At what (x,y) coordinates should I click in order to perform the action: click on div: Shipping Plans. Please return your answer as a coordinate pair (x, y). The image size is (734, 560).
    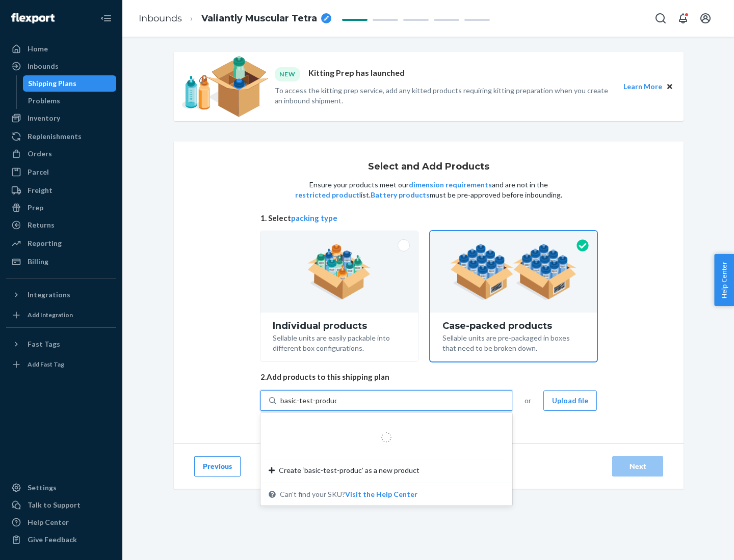
    Looking at the image, I should click on (52, 84).